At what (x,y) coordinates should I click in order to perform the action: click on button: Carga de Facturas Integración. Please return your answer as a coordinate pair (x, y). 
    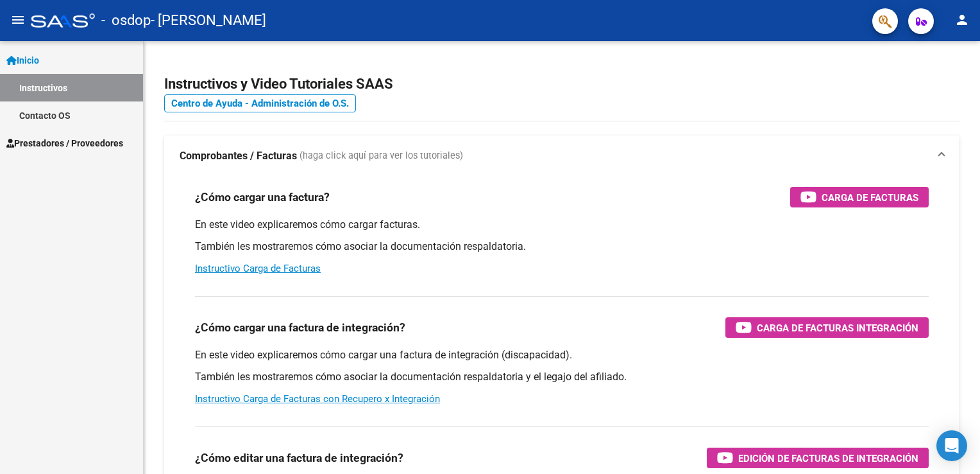
    Looking at the image, I should click on (827, 328).